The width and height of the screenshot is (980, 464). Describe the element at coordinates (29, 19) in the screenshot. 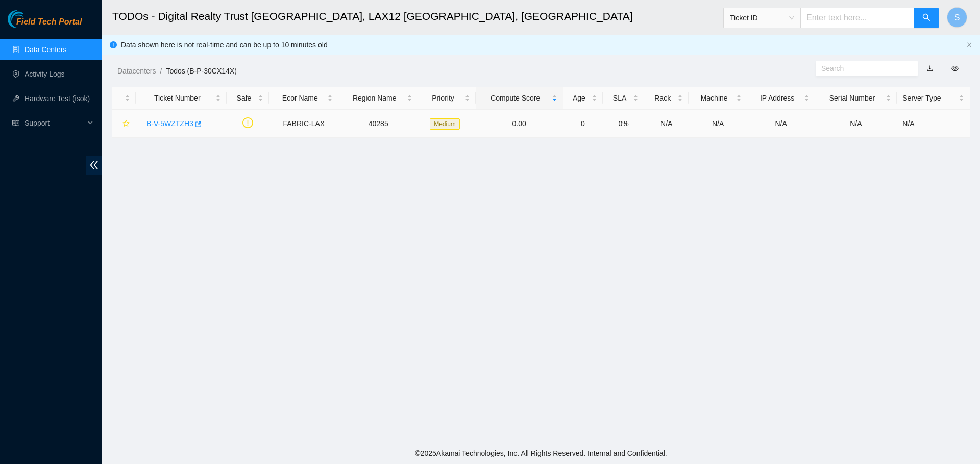

I see `img: Akamai Technologies` at that location.